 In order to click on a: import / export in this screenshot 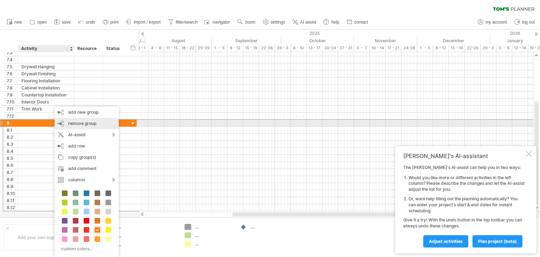, I will do `click(144, 22)`.